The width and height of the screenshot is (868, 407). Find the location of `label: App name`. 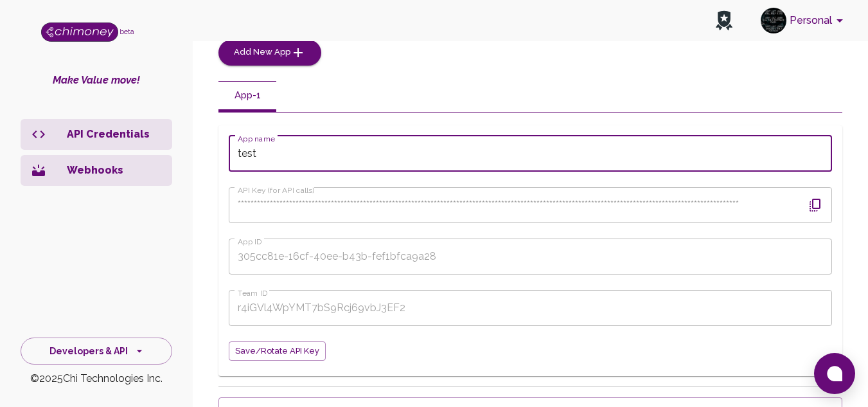

label: App name is located at coordinates (256, 139).